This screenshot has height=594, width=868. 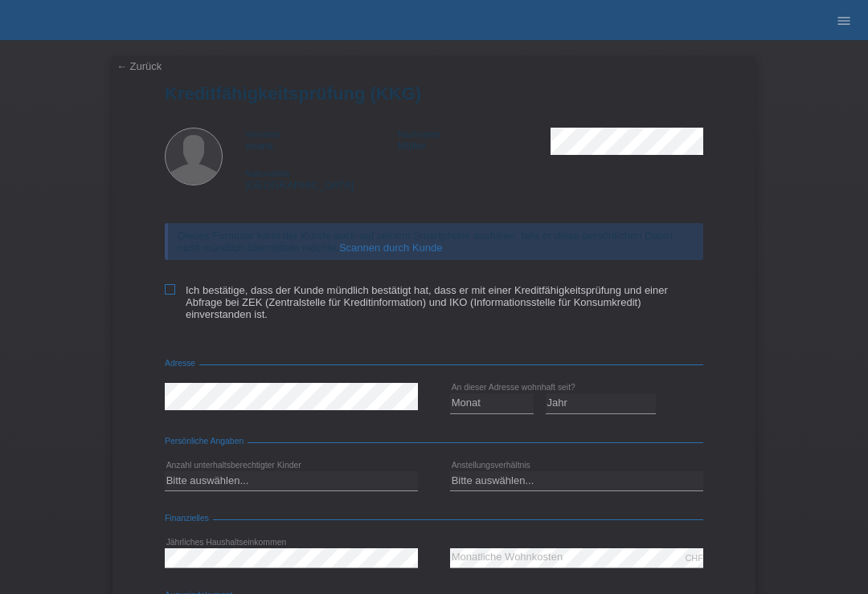 I want to click on a: ← Zurück, so click(x=139, y=66).